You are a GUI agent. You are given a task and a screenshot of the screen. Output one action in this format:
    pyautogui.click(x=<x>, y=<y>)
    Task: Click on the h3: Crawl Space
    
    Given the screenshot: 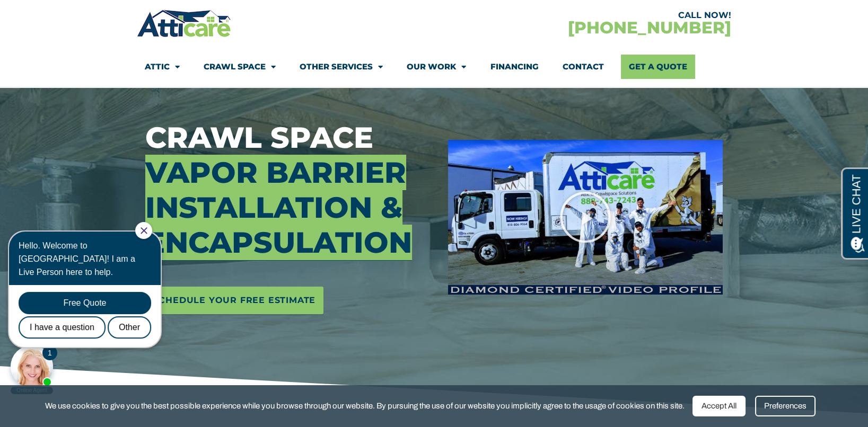 What is the action you would take?
    pyautogui.click(x=289, y=190)
    